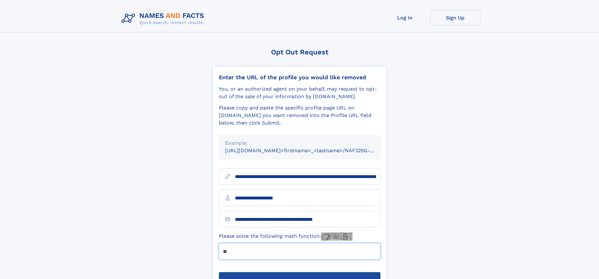 The width and height of the screenshot is (599, 279). Describe the element at coordinates (300, 93) in the screenshot. I see `div: You, or an authorized agent on your behalf, may request to opt-out of the sale of your informatio...` at that location.